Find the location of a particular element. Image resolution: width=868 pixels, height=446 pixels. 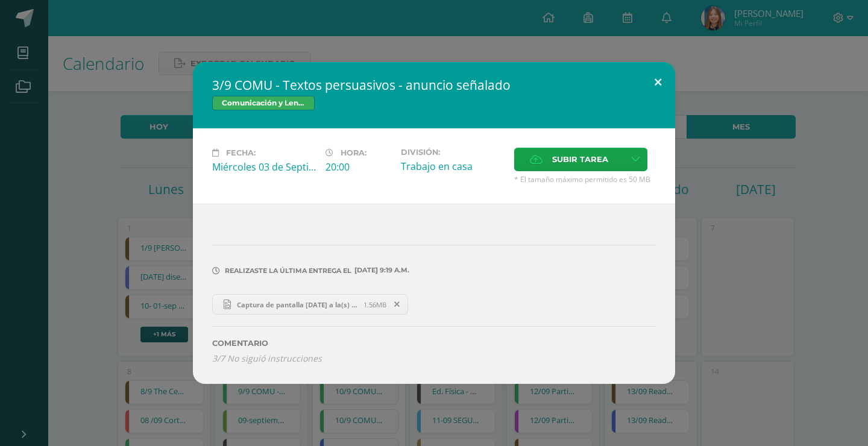

label: División: is located at coordinates (452, 152).